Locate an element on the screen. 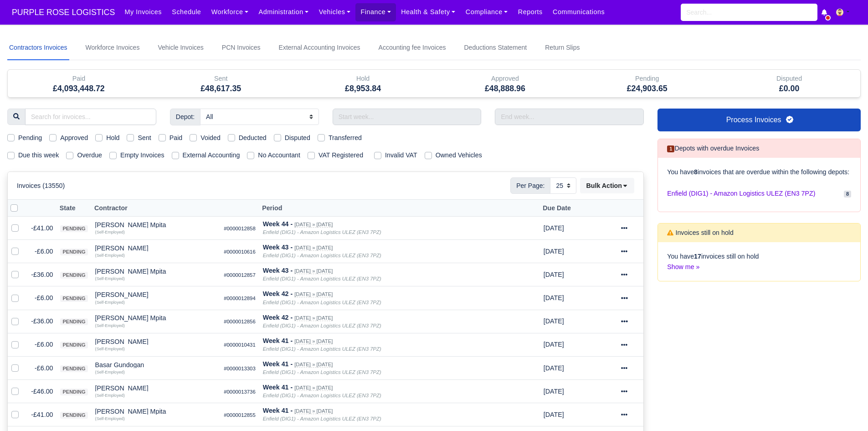  span: 8 is located at coordinates (848, 194).